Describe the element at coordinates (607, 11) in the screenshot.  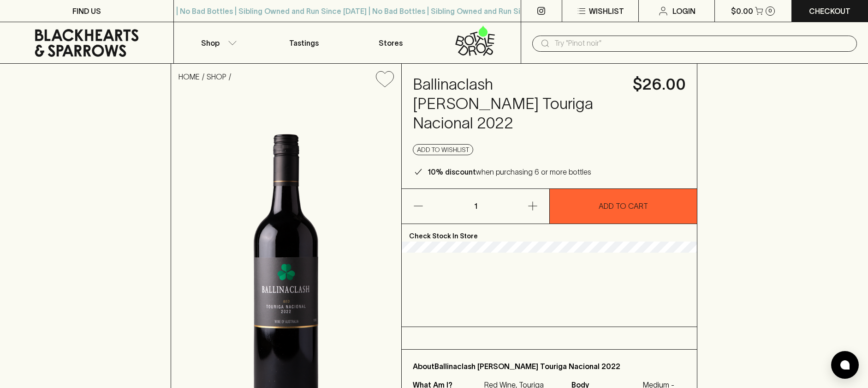
I see `p: Wishlist` at that location.